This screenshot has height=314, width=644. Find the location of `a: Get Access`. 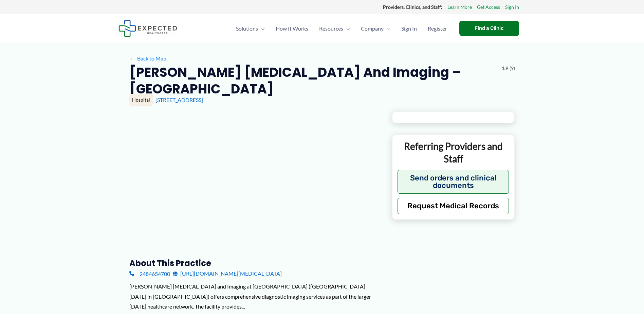

a: Get Access is located at coordinates (488, 7).